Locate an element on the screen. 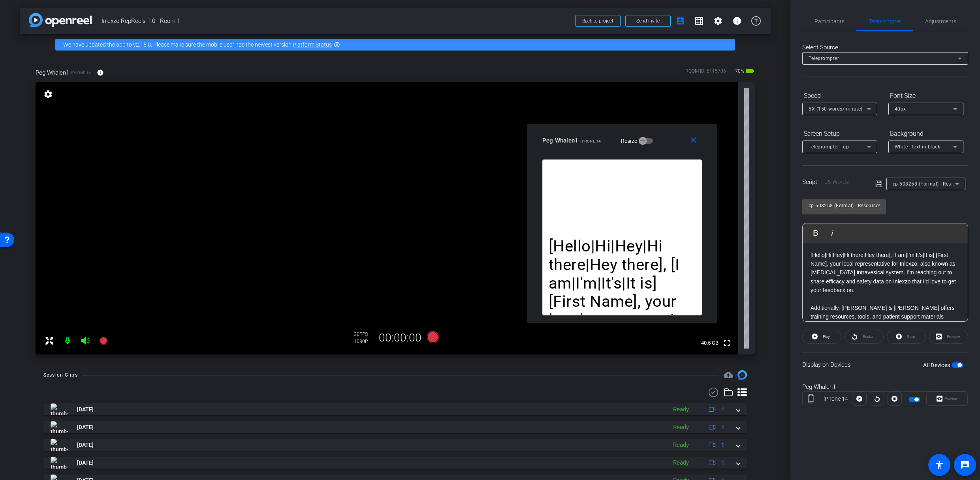  span: 40px is located at coordinates (901, 109).